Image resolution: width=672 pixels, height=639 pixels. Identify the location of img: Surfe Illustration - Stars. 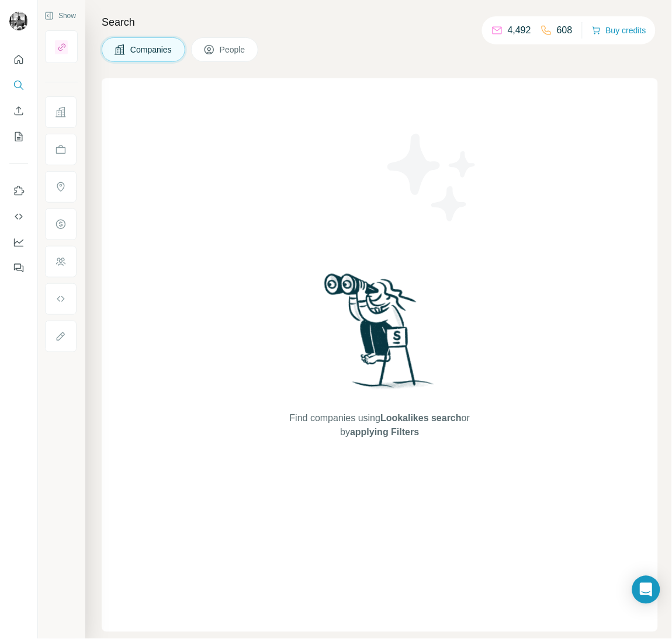
(432, 178).